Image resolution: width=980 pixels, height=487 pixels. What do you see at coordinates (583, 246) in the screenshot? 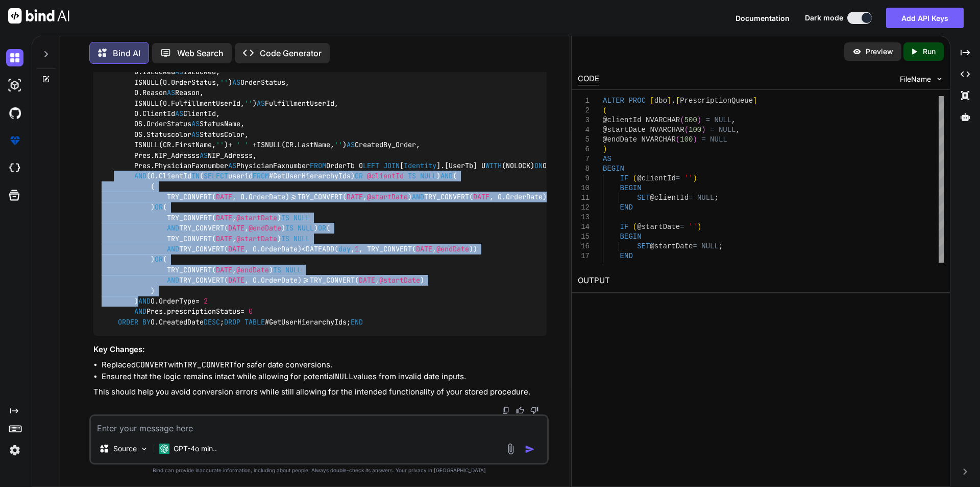
I see `div: 16` at bounding box center [583, 246].